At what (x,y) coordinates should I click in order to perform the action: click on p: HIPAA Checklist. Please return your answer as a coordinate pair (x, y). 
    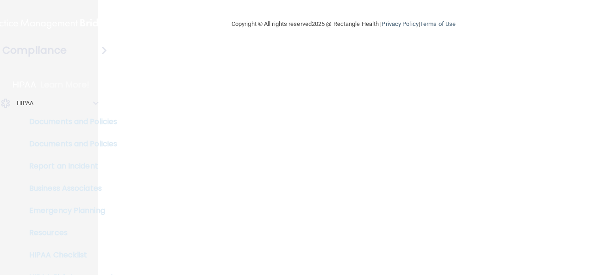
    Looking at the image, I should click on (69, 255).